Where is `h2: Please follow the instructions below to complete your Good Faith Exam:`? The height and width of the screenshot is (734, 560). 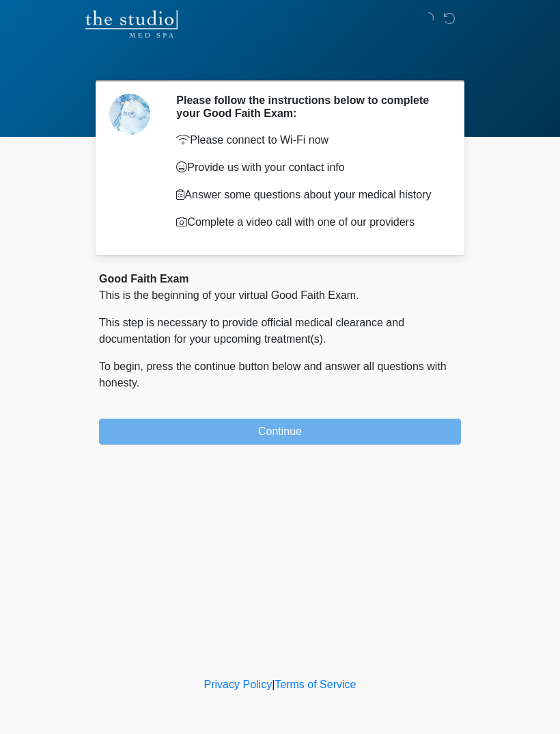 h2: Please follow the instructions below to complete your Good Faith Exam: is located at coordinates (309, 107).